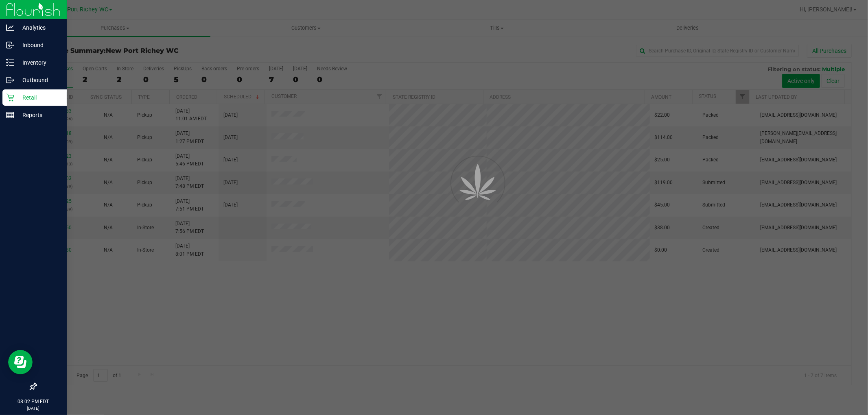 This screenshot has height=415, width=868. What do you see at coordinates (10, 115) in the screenshot?
I see `inline-svg: Reports` at bounding box center [10, 115].